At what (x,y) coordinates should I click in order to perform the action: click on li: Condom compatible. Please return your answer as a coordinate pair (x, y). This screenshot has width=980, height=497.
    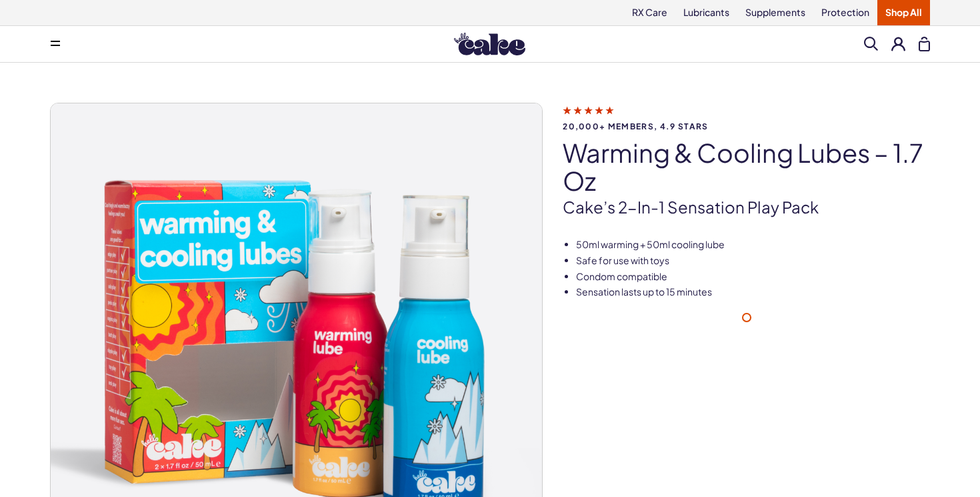
    Looking at the image, I should click on (753, 277).